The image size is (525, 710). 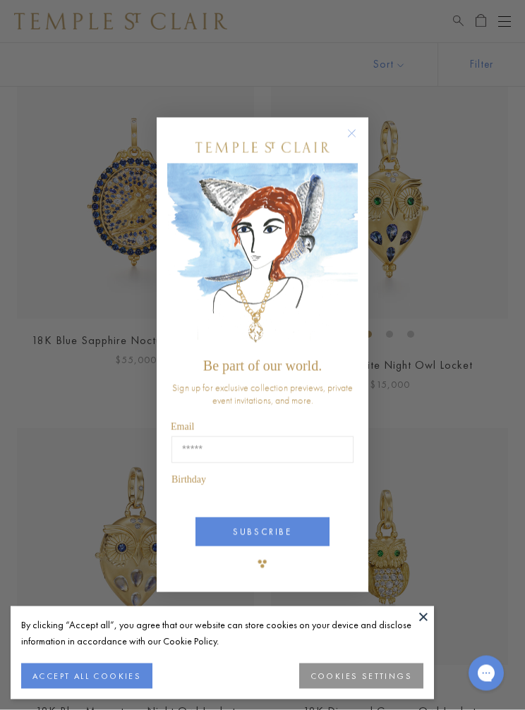 What do you see at coordinates (262, 532) in the screenshot?
I see `button: SUBSCRIBE` at bounding box center [262, 532].